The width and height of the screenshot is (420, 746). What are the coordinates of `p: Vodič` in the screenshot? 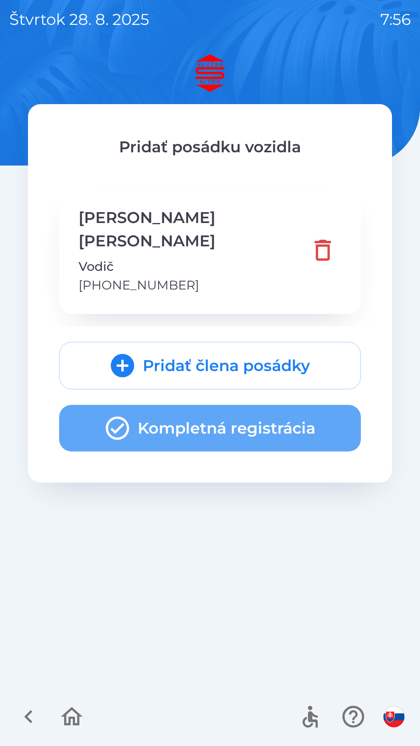 It's located at (191, 267).